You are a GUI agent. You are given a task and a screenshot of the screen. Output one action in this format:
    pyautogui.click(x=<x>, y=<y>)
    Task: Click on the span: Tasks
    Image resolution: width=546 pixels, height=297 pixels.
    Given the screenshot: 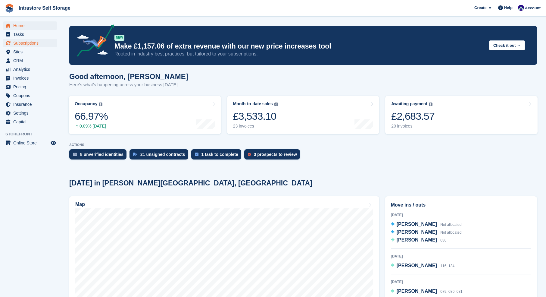 What is the action you would take?
    pyautogui.click(x=31, y=34)
    